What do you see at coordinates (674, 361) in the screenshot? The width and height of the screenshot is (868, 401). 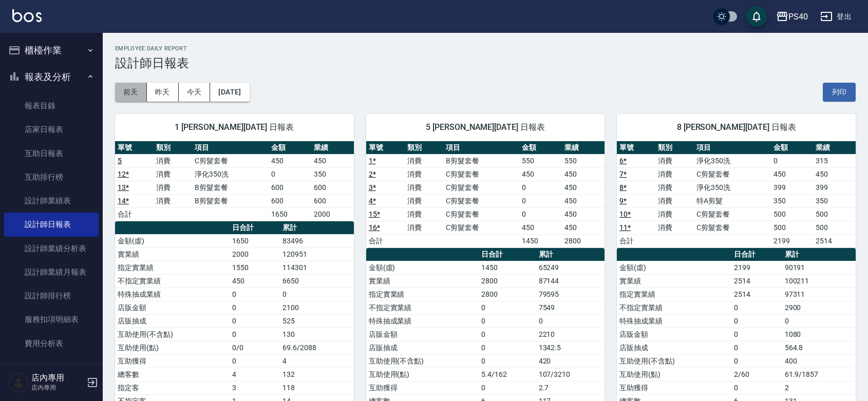 I see `td: 互助使用(不含點)` at bounding box center [674, 361].